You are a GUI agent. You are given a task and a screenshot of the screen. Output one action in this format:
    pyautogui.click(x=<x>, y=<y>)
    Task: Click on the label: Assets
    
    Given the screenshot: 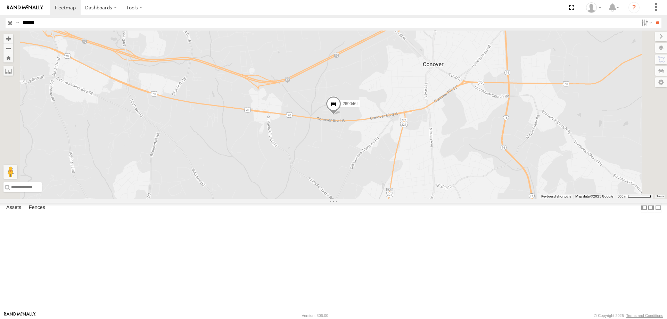 What is the action you would take?
    pyautogui.click(x=14, y=208)
    